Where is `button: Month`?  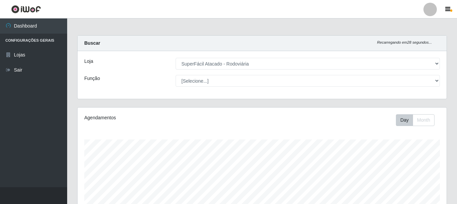 button: Month is located at coordinates (423, 120).